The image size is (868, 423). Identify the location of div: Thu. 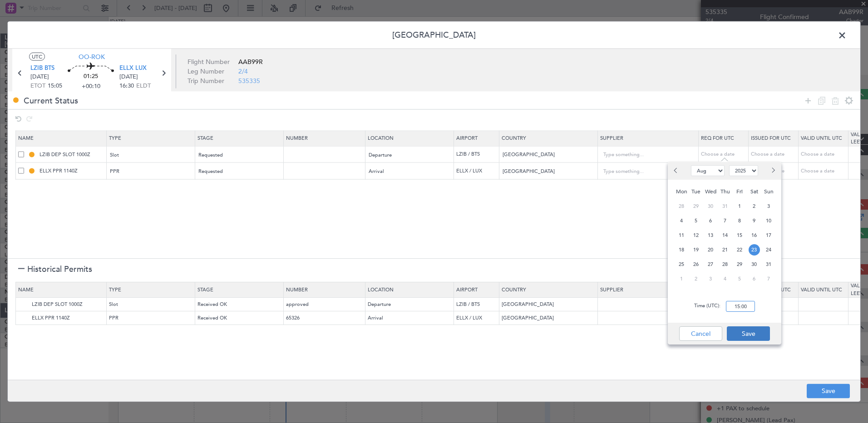
(725, 192).